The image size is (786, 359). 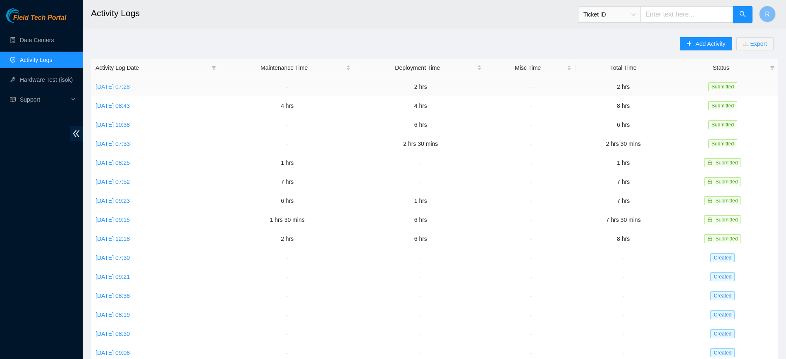 I want to click on td: 7 hrs 30 mins, so click(x=623, y=220).